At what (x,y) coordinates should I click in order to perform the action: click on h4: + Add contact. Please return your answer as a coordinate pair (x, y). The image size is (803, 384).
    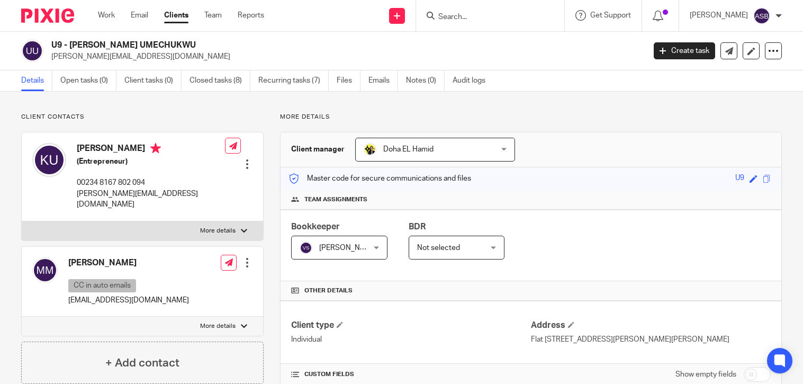
    Looking at the image, I should click on (142, 363).